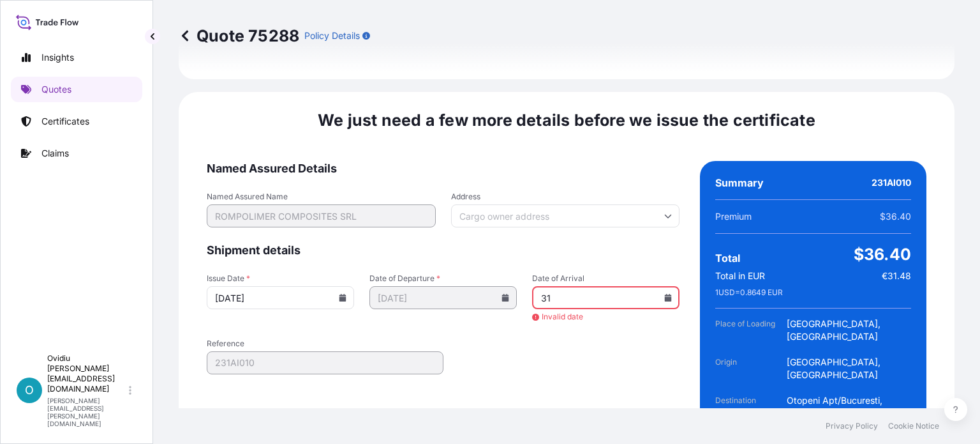  Describe the element at coordinates (280, 278) in the screenshot. I see `span: Issue Date` at that location.